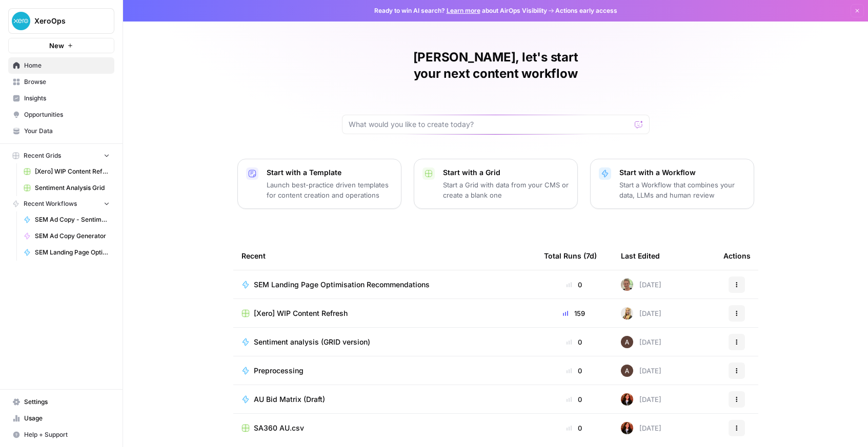  I want to click on div: Last Edited, so click(640, 255).